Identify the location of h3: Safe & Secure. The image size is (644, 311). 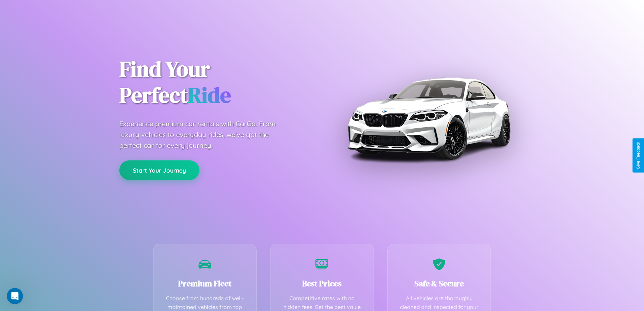
(439, 283).